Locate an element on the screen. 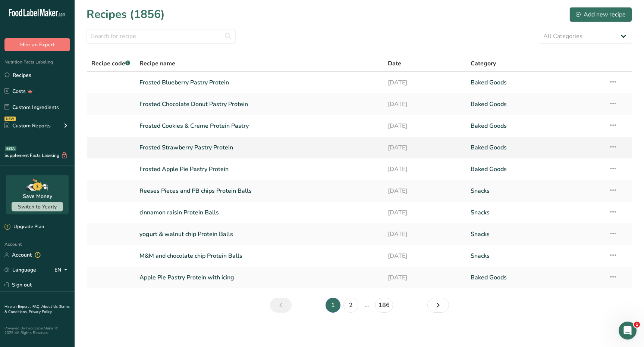 The image size is (644, 347). a: Page 186. is located at coordinates (384, 305).